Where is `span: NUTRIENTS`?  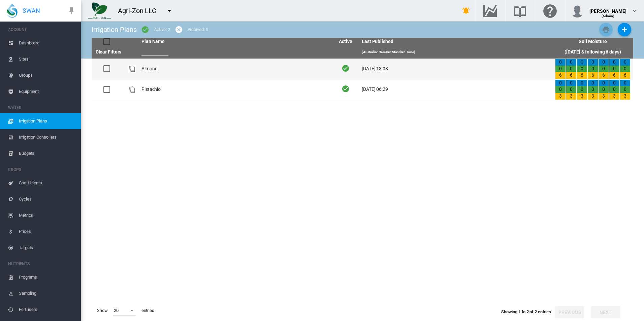 span: NUTRIENTS is located at coordinates (42, 264).